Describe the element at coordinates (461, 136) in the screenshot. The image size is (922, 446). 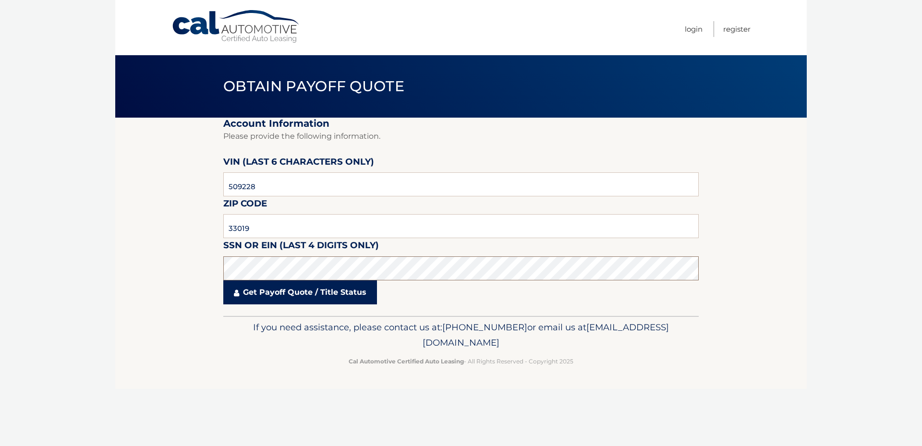
I see `p: Please provide the following information.` at that location.